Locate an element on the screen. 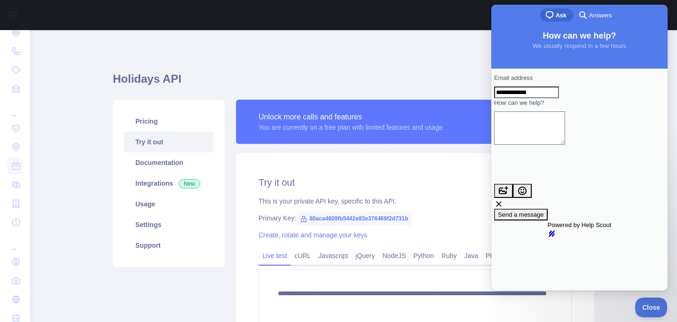  button: Emoji Picker is located at coordinates (31, 186).